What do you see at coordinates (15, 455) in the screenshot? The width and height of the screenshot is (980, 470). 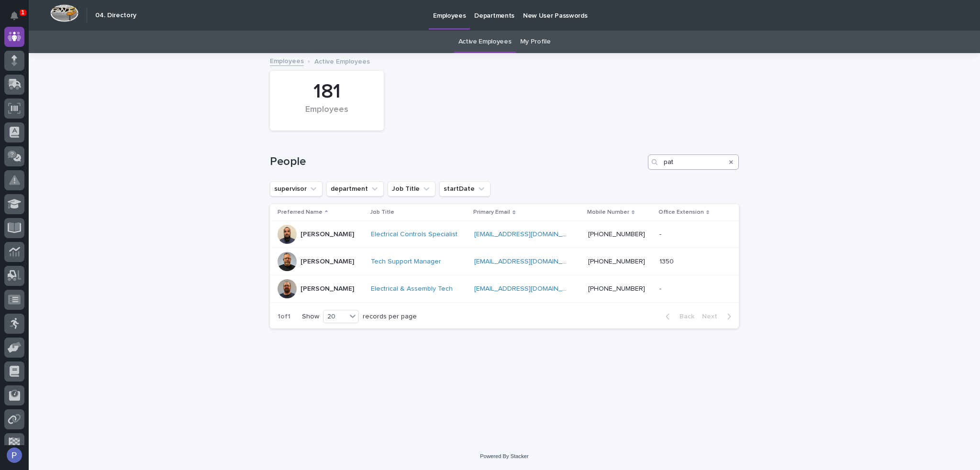 I see `button: users-avatar` at bounding box center [15, 455].